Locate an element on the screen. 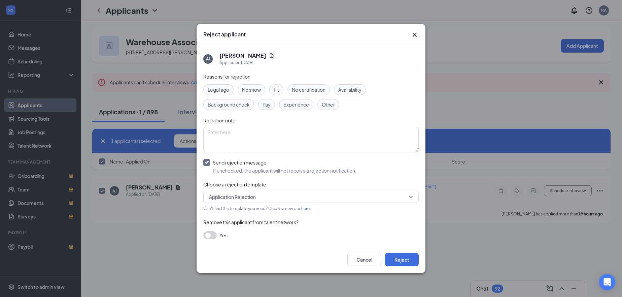 Image resolution: width=622 pixels, height=297 pixels. span: Other is located at coordinates (328, 104).